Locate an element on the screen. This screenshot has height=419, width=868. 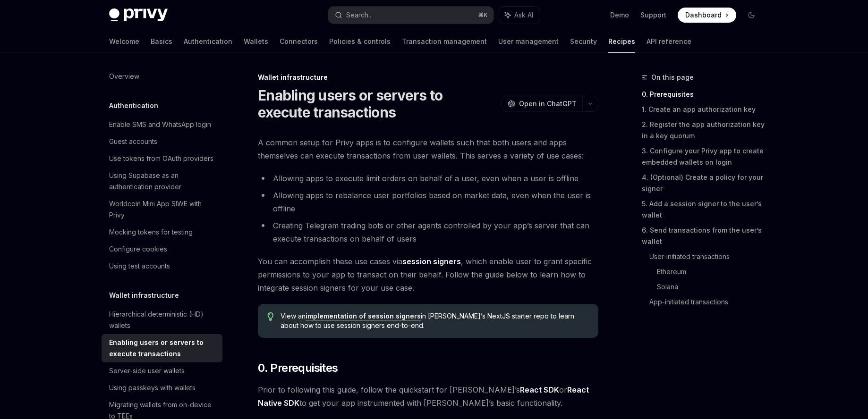
a: React SDK is located at coordinates (539, 390).